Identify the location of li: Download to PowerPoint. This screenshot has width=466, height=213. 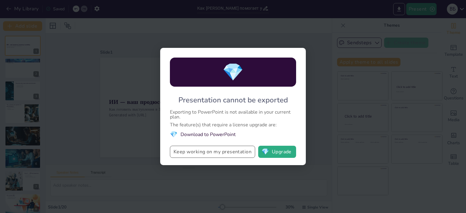
(233, 134).